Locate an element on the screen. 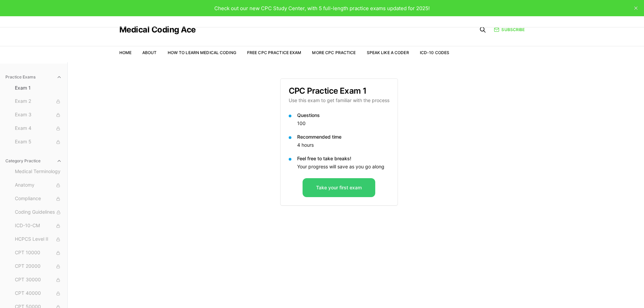 This screenshot has height=308, width=644. a: Subscribe is located at coordinates (509, 30).